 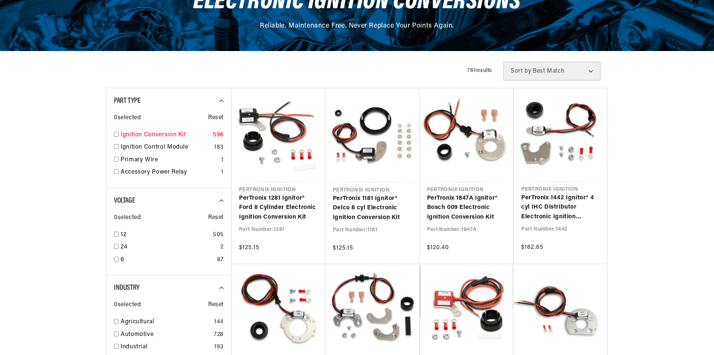 I want to click on a: Industrial, so click(x=166, y=347).